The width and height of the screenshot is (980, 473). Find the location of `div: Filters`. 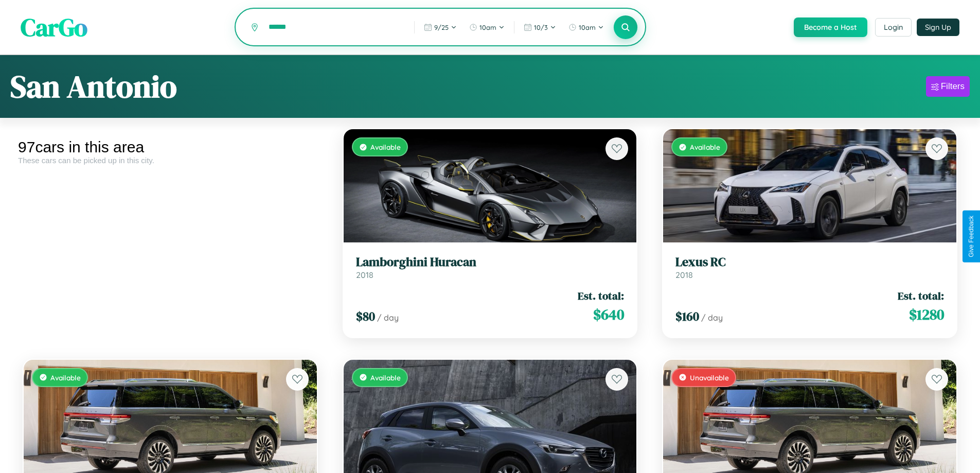

div: Filters is located at coordinates (953, 87).